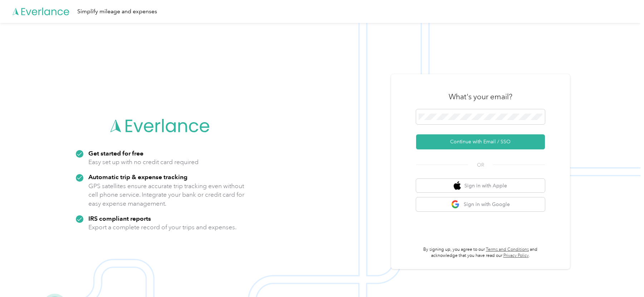 The width and height of the screenshot is (644, 297). Describe the element at coordinates (481, 142) in the screenshot. I see `button: Continue with Email / SSO` at that location.